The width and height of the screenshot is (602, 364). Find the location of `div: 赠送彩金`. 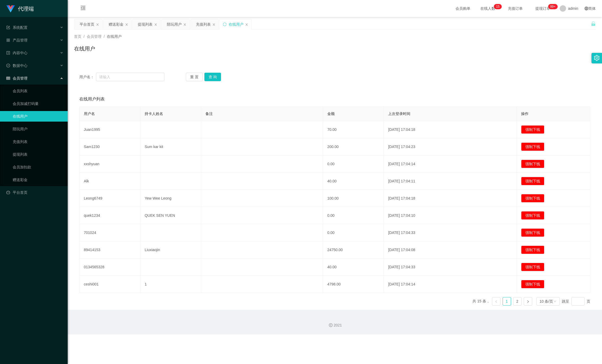

div: 赠送彩金 is located at coordinates (116, 24).